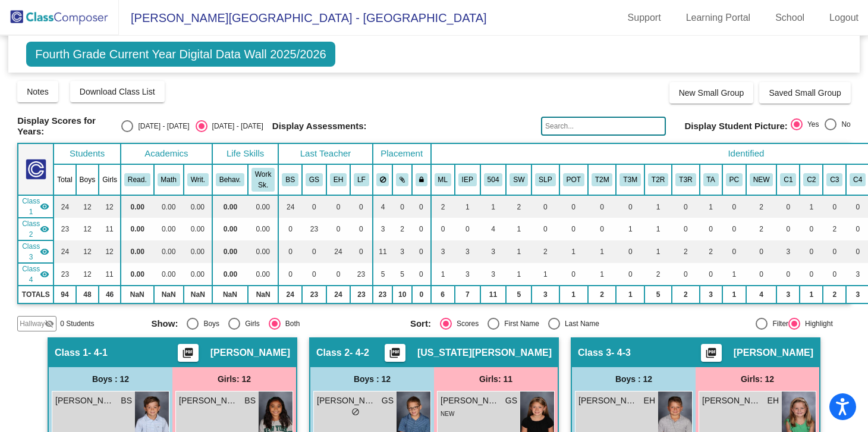  Describe the element at coordinates (420, 324) in the screenshot. I see `span: Sort:` at that location.